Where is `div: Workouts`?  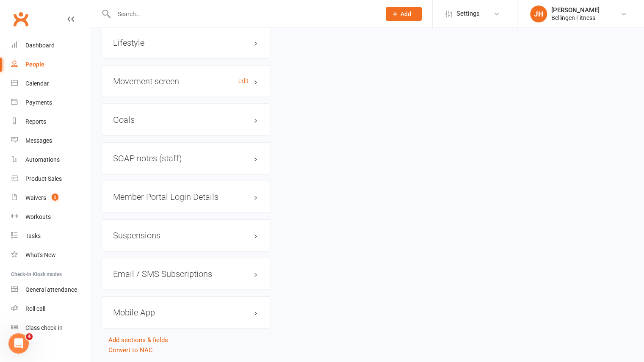
div: Workouts is located at coordinates (38, 217).